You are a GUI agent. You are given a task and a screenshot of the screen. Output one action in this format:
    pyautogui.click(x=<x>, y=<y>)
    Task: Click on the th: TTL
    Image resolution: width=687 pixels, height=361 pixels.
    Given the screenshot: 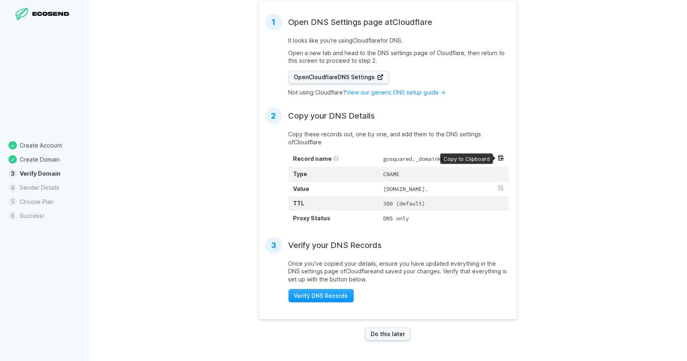 What is the action you would take?
    pyautogui.click(x=334, y=204)
    